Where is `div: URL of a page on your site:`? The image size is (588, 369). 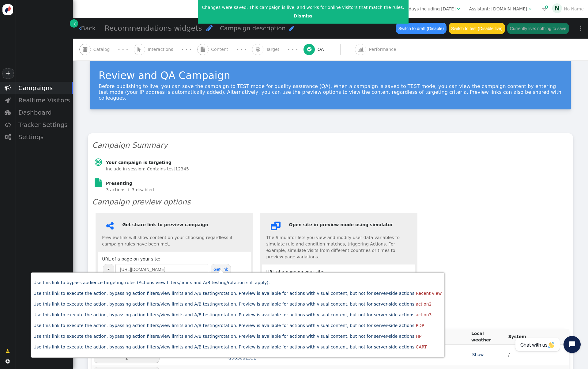
div: URL of a page on your site: is located at coordinates (174, 266).